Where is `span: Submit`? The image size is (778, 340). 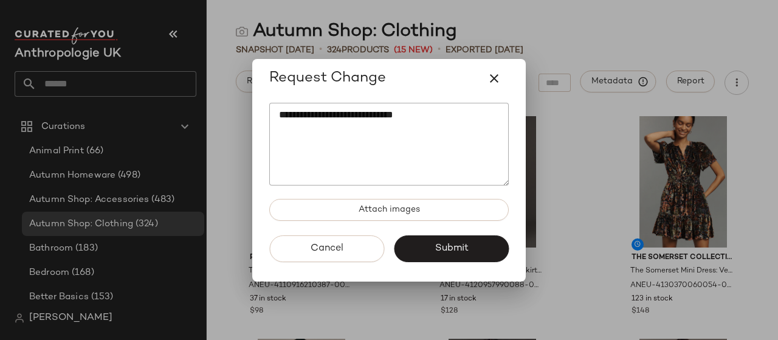
span: Submit is located at coordinates (451, 248).